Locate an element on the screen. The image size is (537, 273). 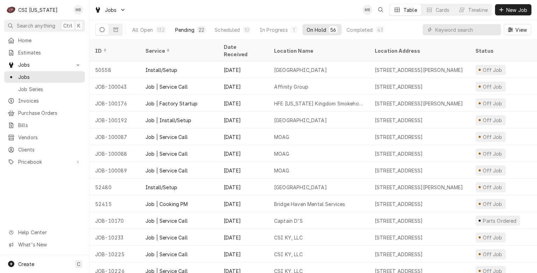
div: 56 is located at coordinates (333, 30).